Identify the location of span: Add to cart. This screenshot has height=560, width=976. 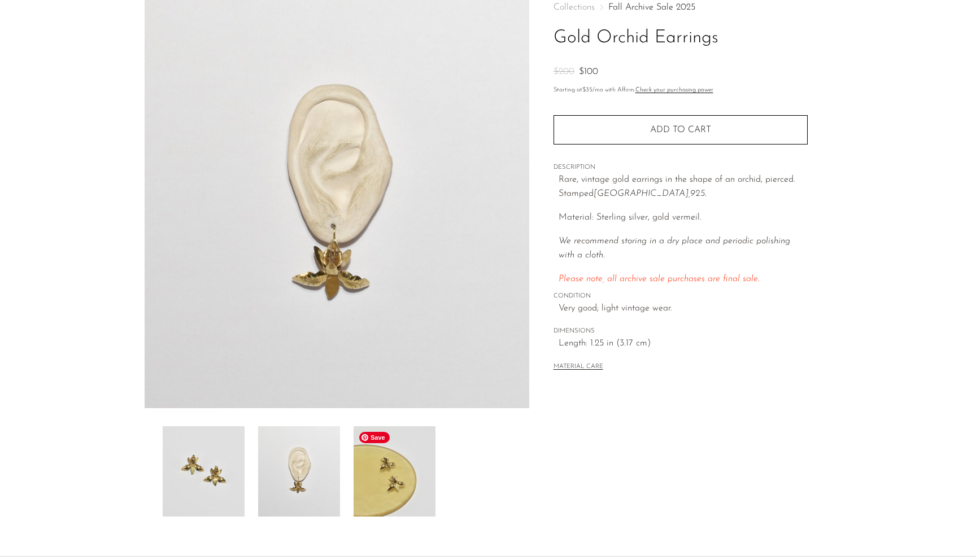
(680, 130).